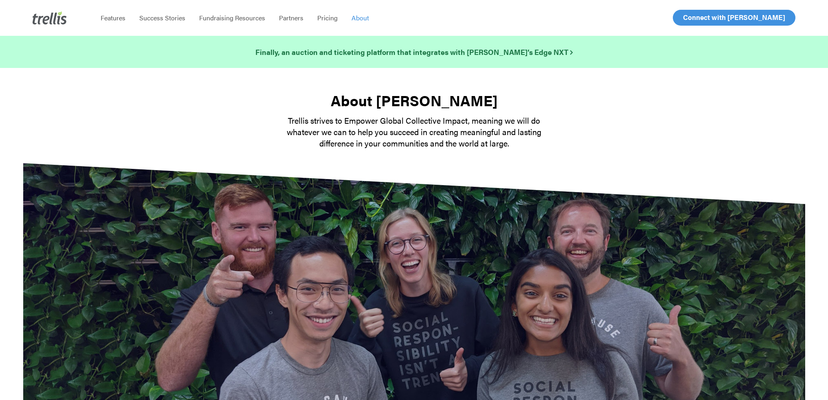 This screenshot has width=828, height=400. Describe the element at coordinates (162, 18) in the screenshot. I see `span: Success Stories` at that location.